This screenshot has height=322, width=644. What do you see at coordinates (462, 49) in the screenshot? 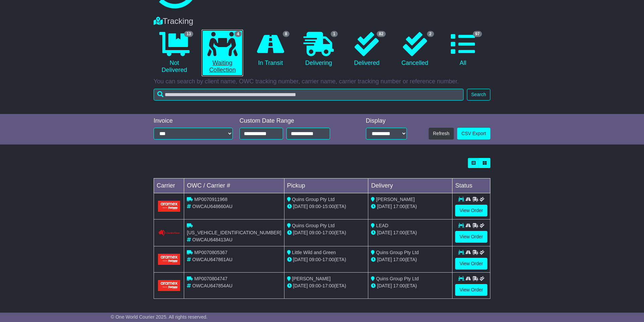
I see `a: 97 All` at bounding box center [462, 49].